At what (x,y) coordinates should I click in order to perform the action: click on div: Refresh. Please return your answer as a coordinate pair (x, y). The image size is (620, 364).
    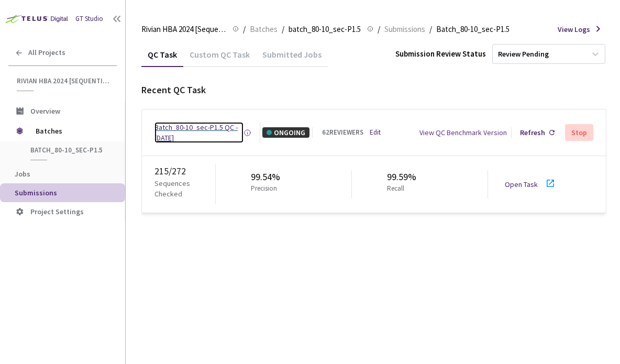
    Looking at the image, I should click on (532, 132).